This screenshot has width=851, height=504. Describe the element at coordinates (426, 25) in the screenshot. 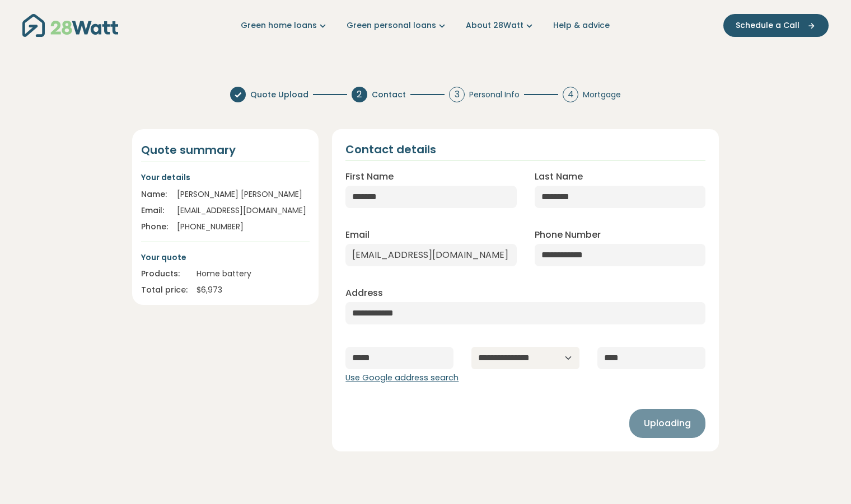

I see `nav: Main navigation` at that location.